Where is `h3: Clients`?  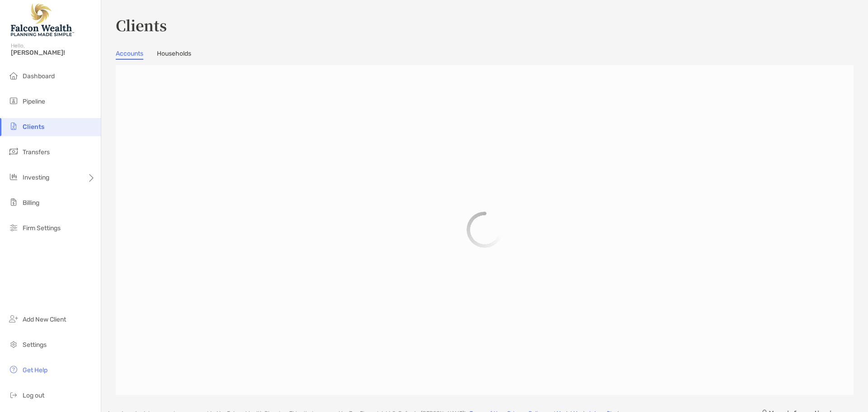 h3: Clients is located at coordinates (484, 25).